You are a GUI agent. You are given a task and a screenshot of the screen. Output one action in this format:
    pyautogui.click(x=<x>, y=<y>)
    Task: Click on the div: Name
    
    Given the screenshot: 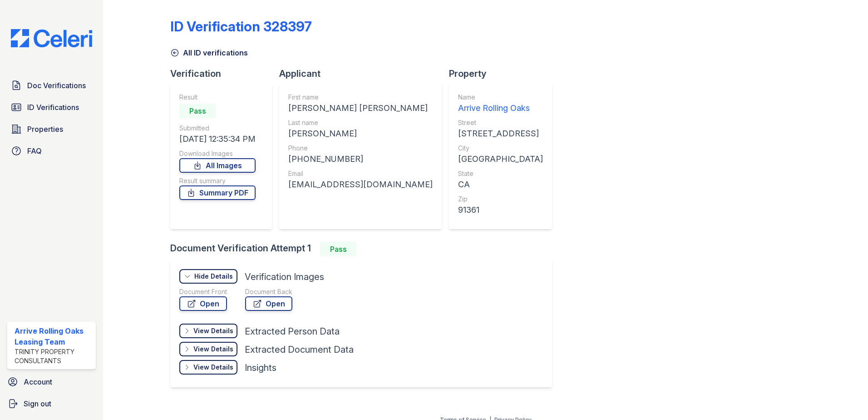 What is the action you would take?
    pyautogui.click(x=500, y=98)
    